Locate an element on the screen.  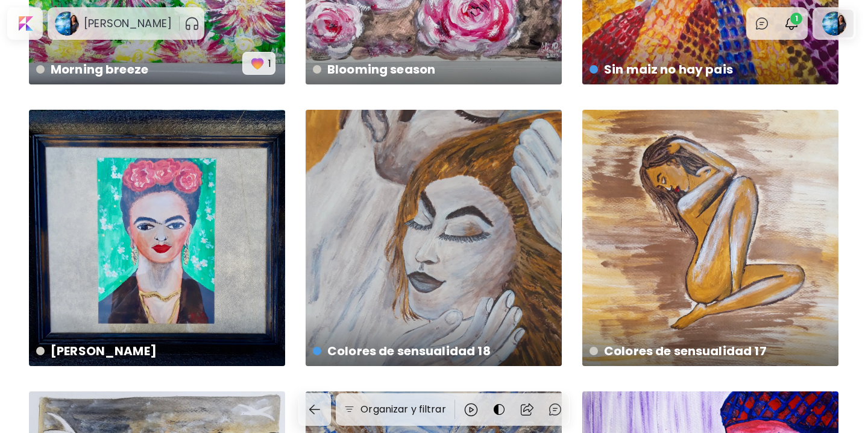
h6: Organizar y filtrar is located at coordinates (402, 409).